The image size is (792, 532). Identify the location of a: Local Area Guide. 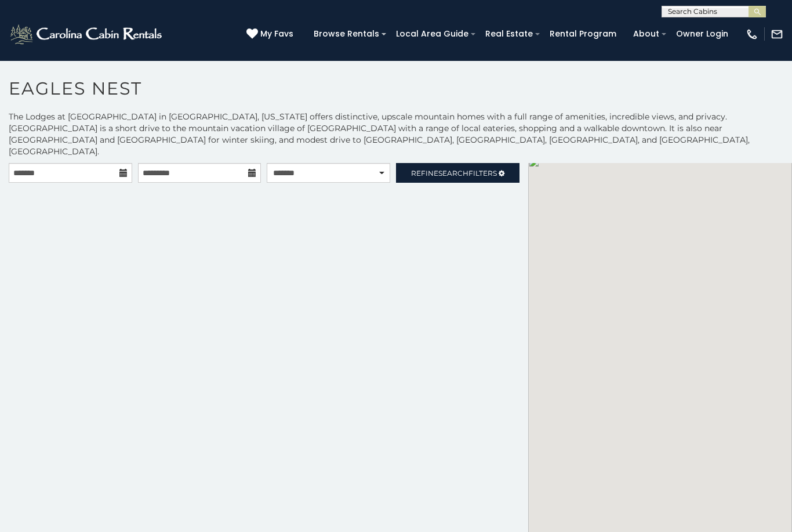
(432, 33).